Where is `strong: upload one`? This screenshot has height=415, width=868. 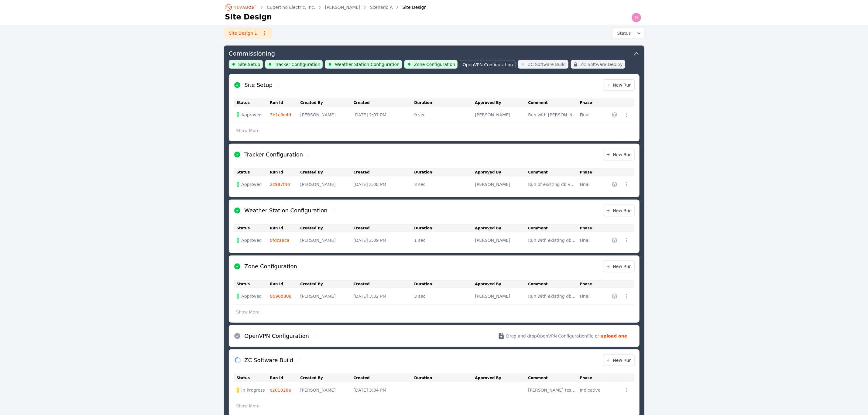 strong: upload one is located at coordinates (614, 336).